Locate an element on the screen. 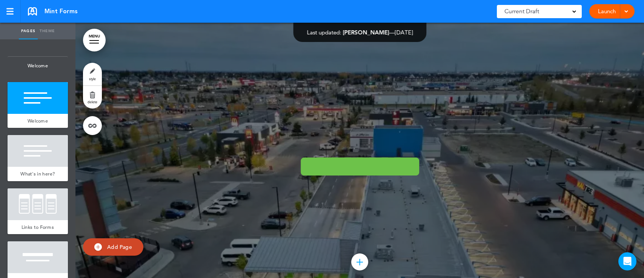 This screenshot has width=644, height=278. span: Last updated: is located at coordinates (324, 32).